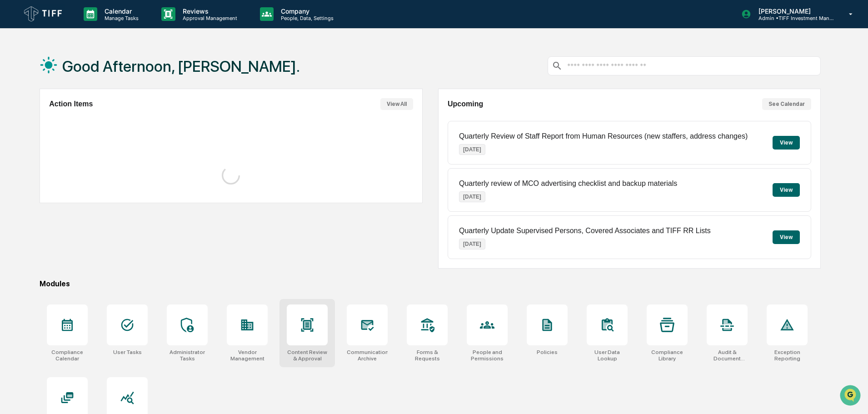 Image resolution: width=868 pixels, height=414 pixels. I want to click on p: Quarterly Review of Staff Report from Human Resources (new staffers, address changes), so click(603, 137).